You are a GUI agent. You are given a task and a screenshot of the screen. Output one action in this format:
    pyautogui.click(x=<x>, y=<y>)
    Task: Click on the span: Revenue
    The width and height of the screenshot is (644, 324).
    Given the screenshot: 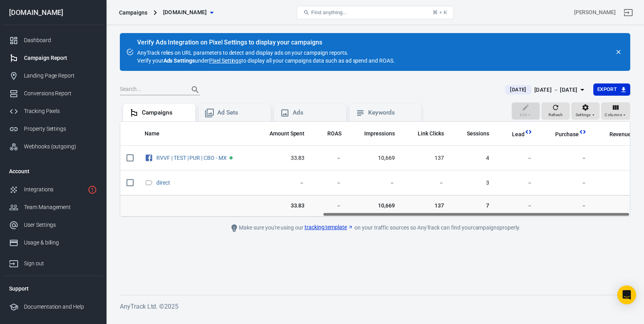 What is the action you would take?
    pyautogui.click(x=621, y=135)
    